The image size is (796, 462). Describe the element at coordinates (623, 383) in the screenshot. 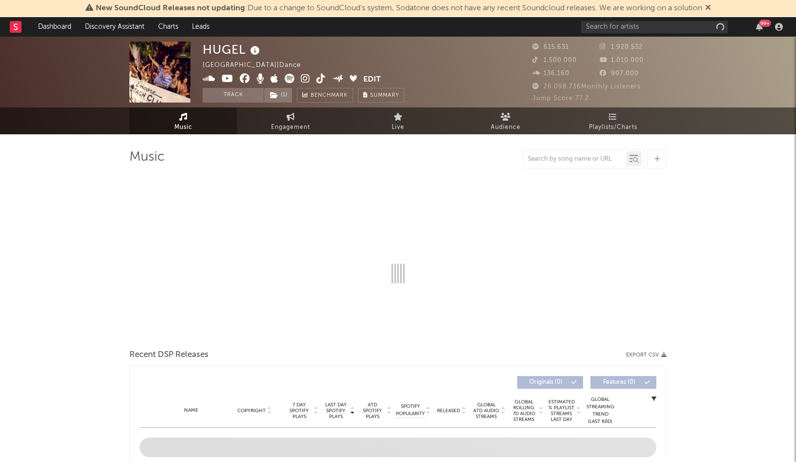

I see `button: Features(0)` at that location.